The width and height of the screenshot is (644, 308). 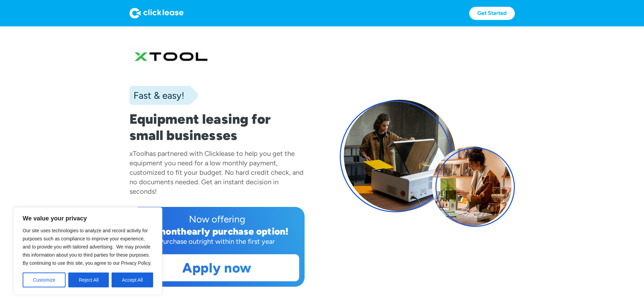 What do you see at coordinates (88, 251) in the screenshot?
I see `div: We value your privacy` at bounding box center [88, 251].